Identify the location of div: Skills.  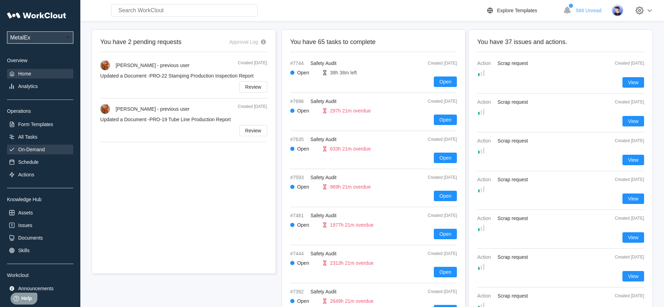
(24, 251).